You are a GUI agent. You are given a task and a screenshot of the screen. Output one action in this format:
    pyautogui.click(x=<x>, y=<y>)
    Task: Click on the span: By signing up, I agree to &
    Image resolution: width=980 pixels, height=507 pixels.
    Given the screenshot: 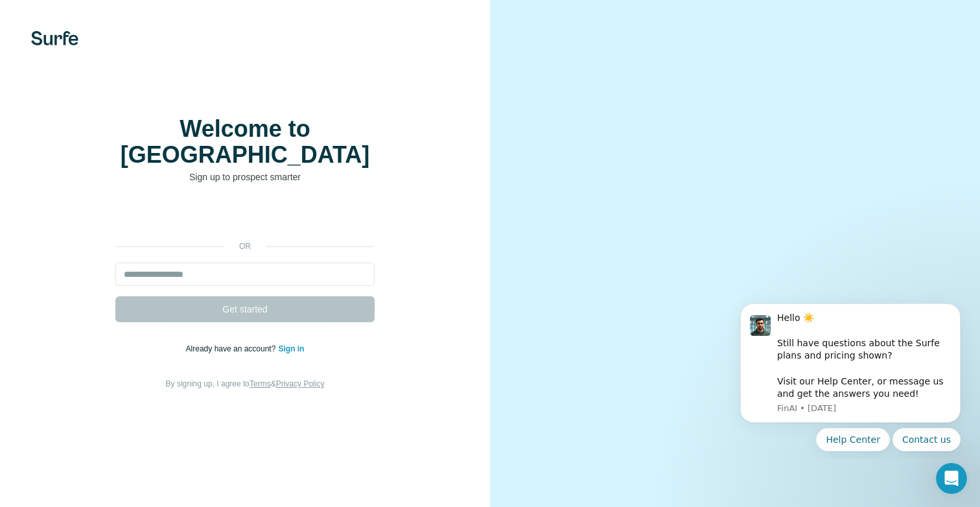 What is the action you would take?
    pyautogui.click(x=245, y=384)
    